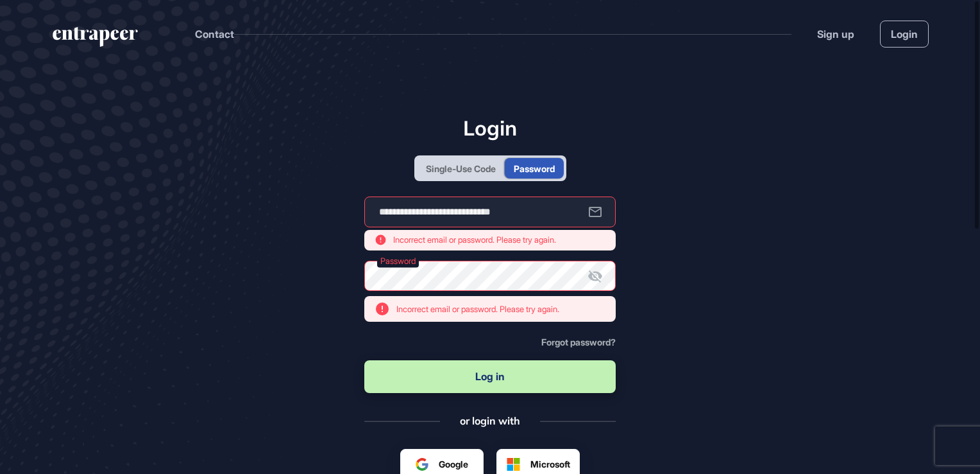 This screenshot has height=474, width=980. I want to click on a: Sign up, so click(835, 34).